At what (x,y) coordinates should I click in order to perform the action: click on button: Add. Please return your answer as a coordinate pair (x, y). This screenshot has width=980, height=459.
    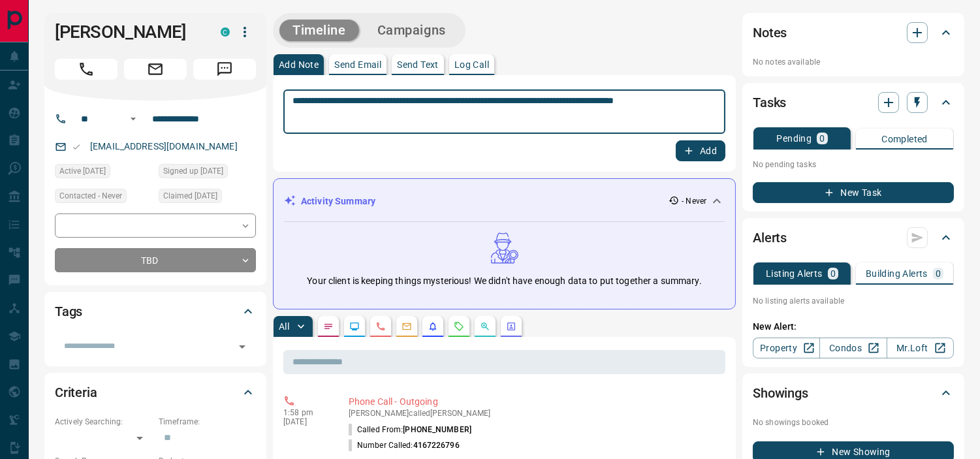
    Looking at the image, I should click on (701, 151).